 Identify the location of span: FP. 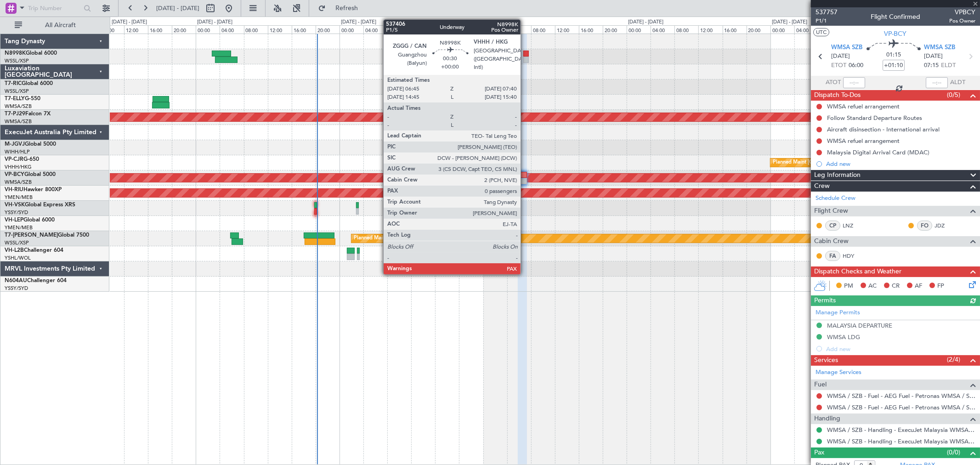
(941, 286).